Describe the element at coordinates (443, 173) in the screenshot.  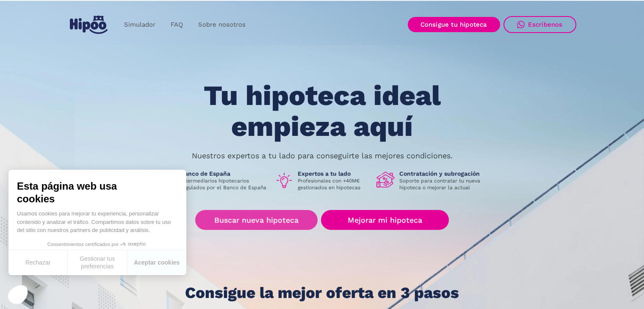
I see `h1: Contratación y subrogación` at that location.